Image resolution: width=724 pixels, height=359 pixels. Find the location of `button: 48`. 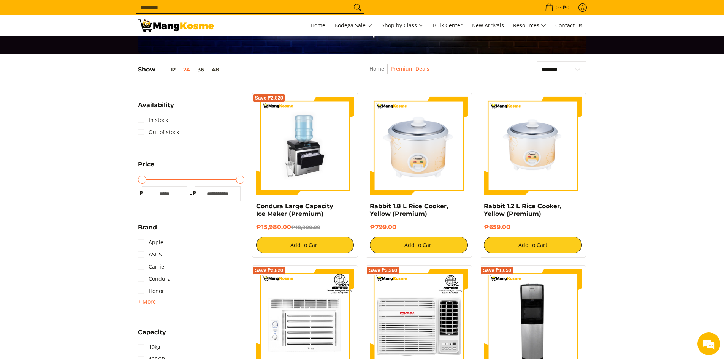

button: 48 is located at coordinates (215, 70).